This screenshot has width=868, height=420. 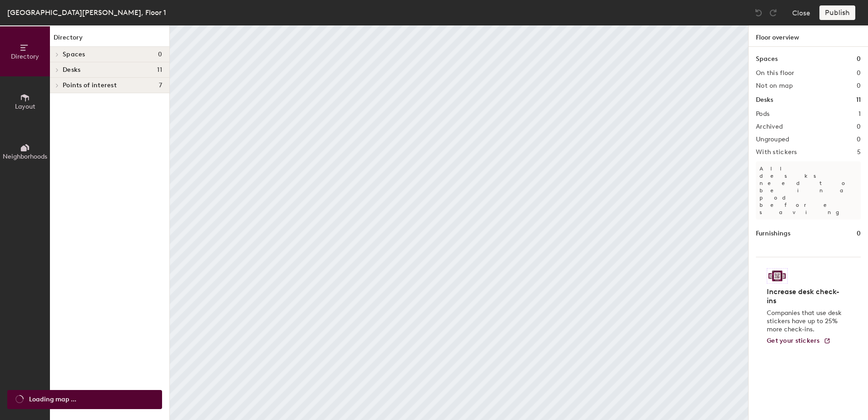 What do you see at coordinates (773, 13) in the screenshot?
I see `img: Redo` at bounding box center [773, 13].